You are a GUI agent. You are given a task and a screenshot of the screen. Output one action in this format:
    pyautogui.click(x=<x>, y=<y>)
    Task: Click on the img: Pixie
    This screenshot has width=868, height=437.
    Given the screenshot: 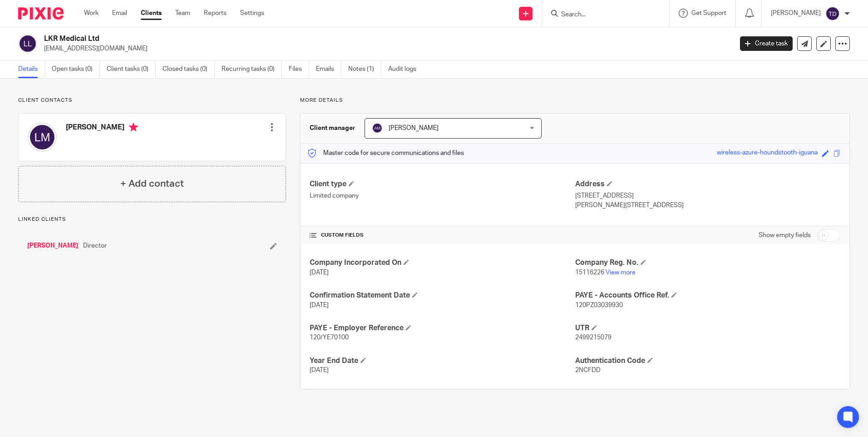 What is the action you would take?
    pyautogui.click(x=41, y=14)
    